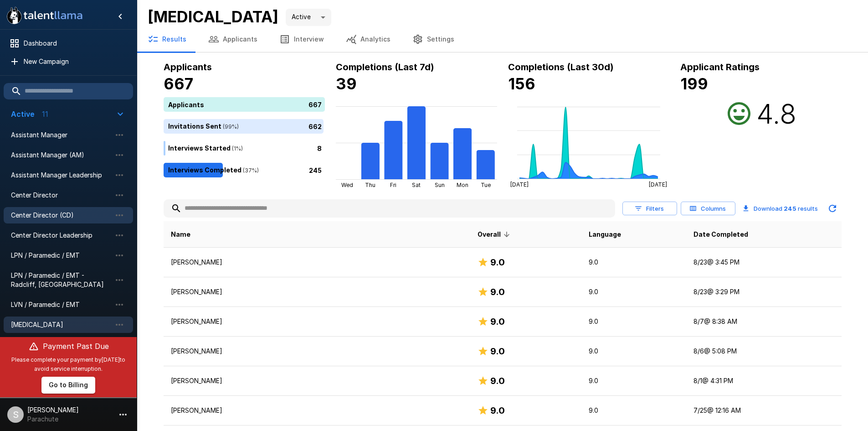 This screenshot has width=868, height=431. Describe the element at coordinates (181, 234) in the screenshot. I see `span: Name` at that location.